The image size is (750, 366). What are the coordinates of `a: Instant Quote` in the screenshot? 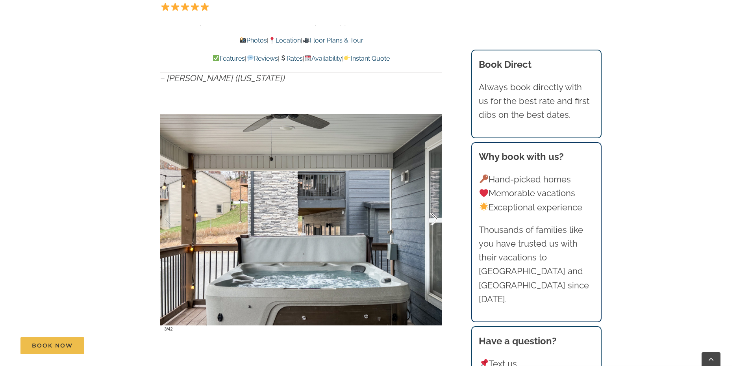 It's located at (366, 58).